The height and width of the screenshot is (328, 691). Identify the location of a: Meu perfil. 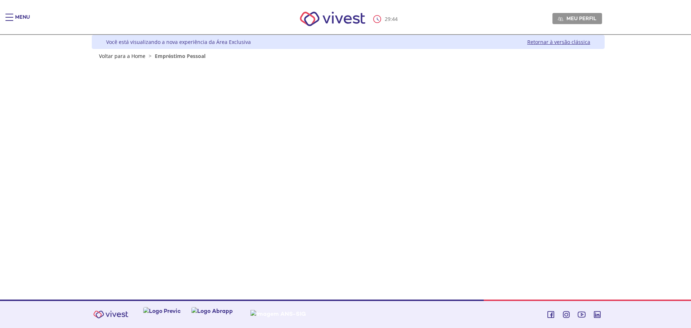
(577, 18).